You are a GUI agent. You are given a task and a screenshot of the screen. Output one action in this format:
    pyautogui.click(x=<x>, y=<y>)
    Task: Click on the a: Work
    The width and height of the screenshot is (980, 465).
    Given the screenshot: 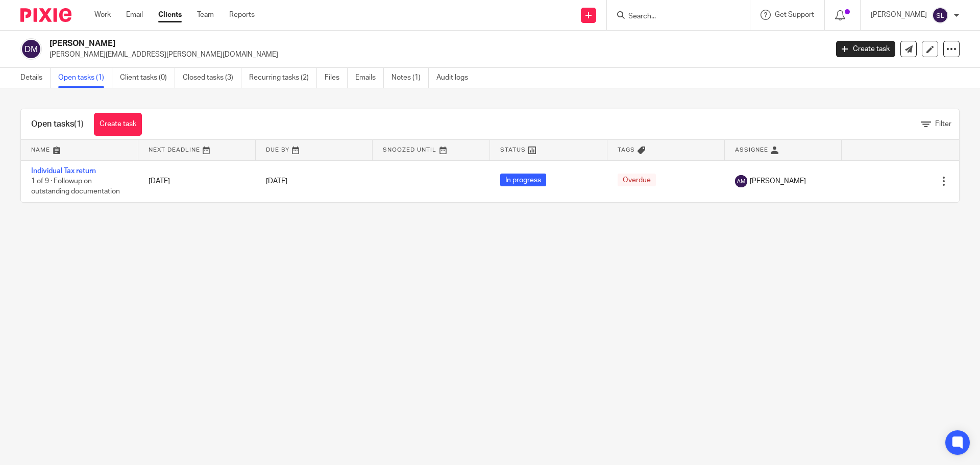 What is the action you would take?
    pyautogui.click(x=103, y=15)
    